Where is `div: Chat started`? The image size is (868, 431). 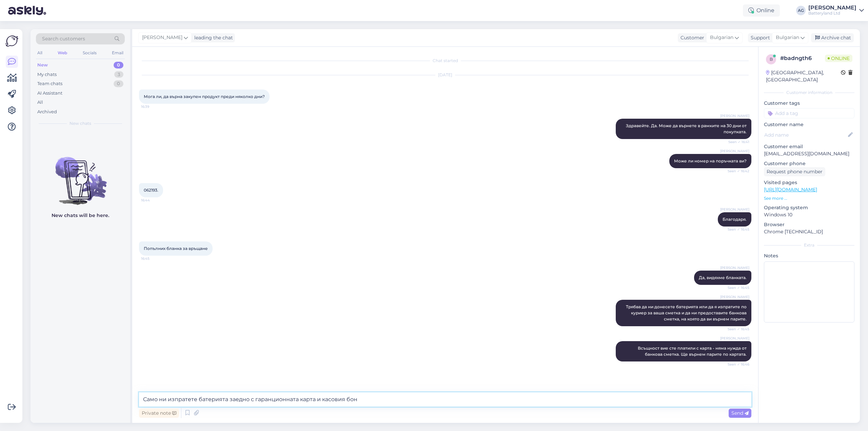
div: Chat started is located at coordinates (445, 61).